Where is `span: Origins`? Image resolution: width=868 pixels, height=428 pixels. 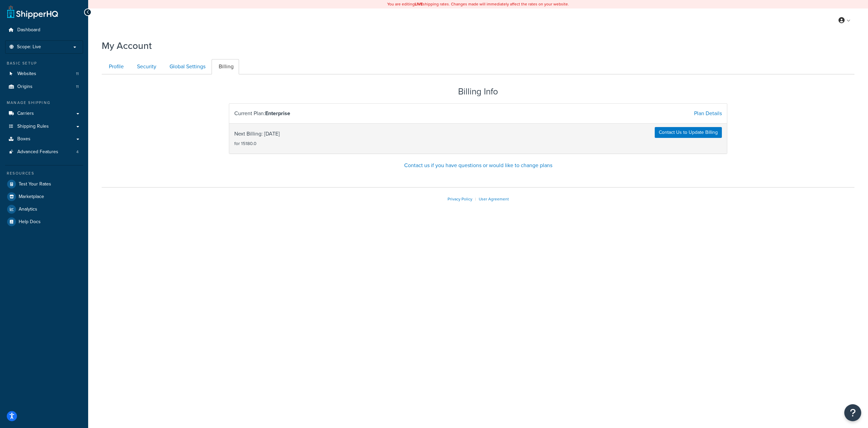
span: Origins is located at coordinates (25, 86).